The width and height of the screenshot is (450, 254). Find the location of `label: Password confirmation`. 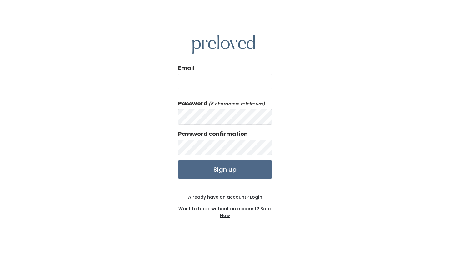

label: Password confirmation is located at coordinates (213, 134).